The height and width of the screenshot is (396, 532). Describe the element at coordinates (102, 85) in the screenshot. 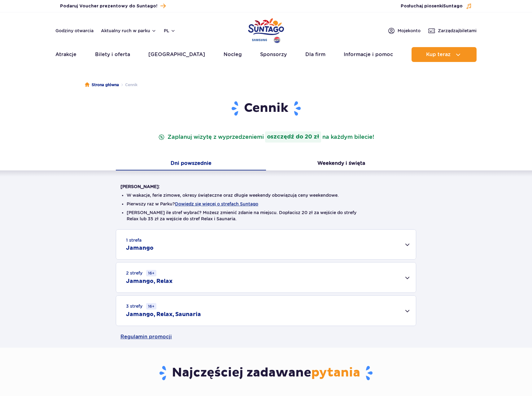

I see `a: Strona główna` at that location.